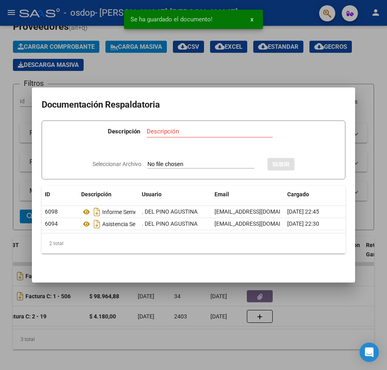 The height and width of the screenshot is (370, 387). Describe the element at coordinates (47, 195) in the screenshot. I see `span: ID` at that location.